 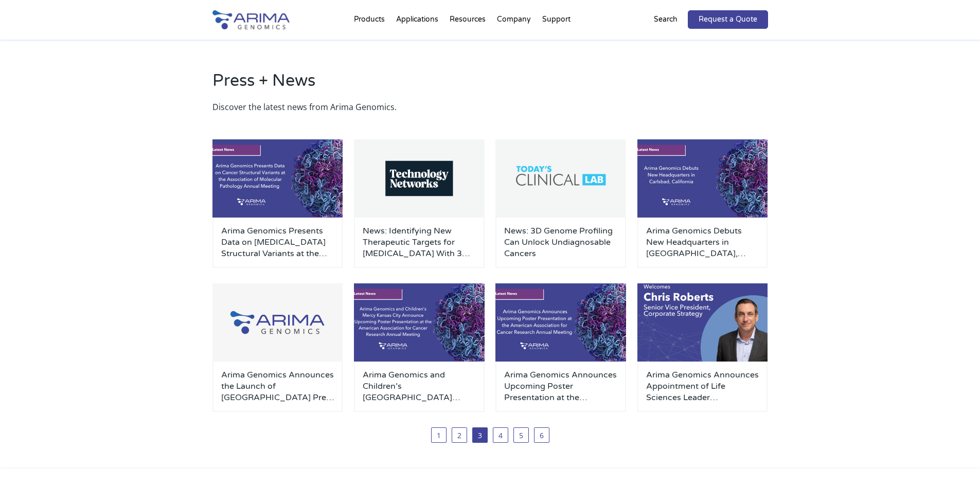 I want to click on a: Arima Genomics Announces Upcoming Poster Presentation at the American Association for [MEDICAL_DA..., so click(x=561, y=387).